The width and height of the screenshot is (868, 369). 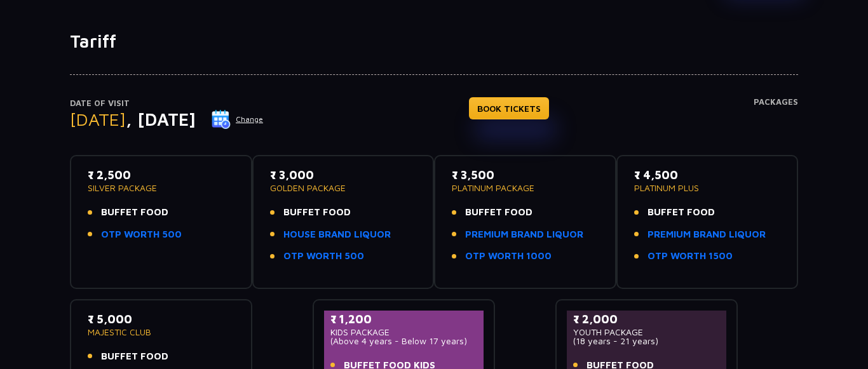 I want to click on p: KIDS PACKAGE, so click(x=404, y=333).